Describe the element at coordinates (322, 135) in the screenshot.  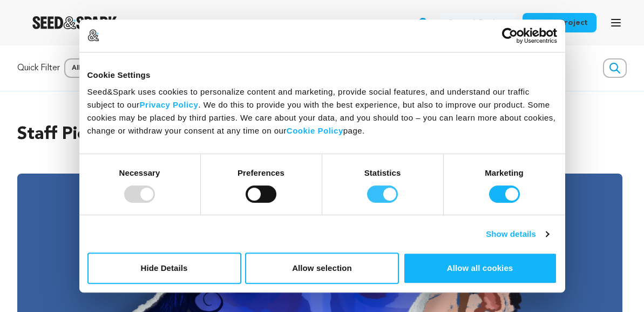
I see `h2: Staff Picks` at that location.